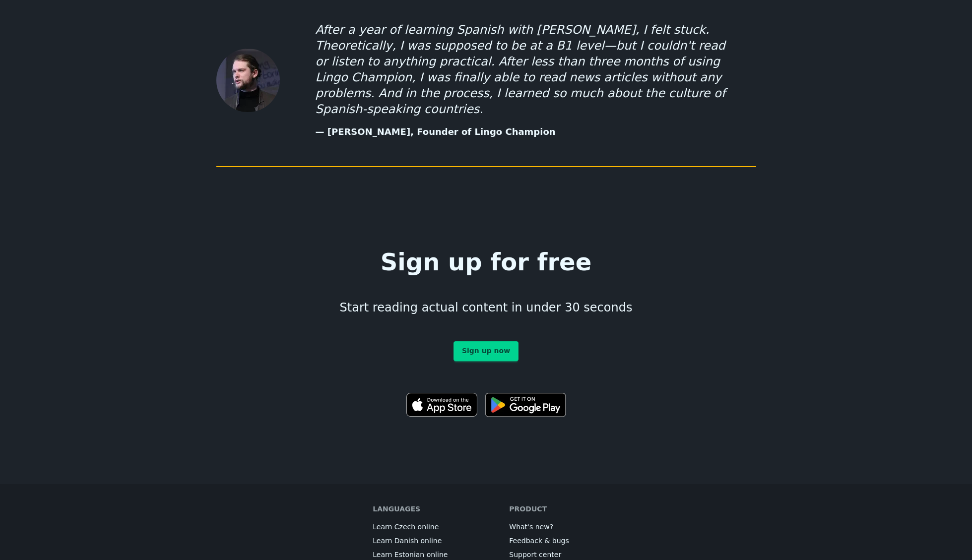  Describe the element at coordinates (410, 555) in the screenshot. I see `a: Learn Estonian online` at that location.